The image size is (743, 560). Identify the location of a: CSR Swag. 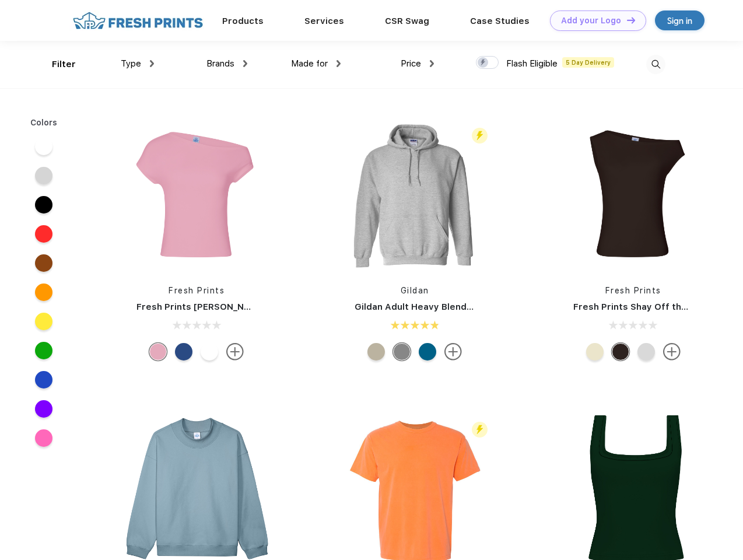
(407, 21).